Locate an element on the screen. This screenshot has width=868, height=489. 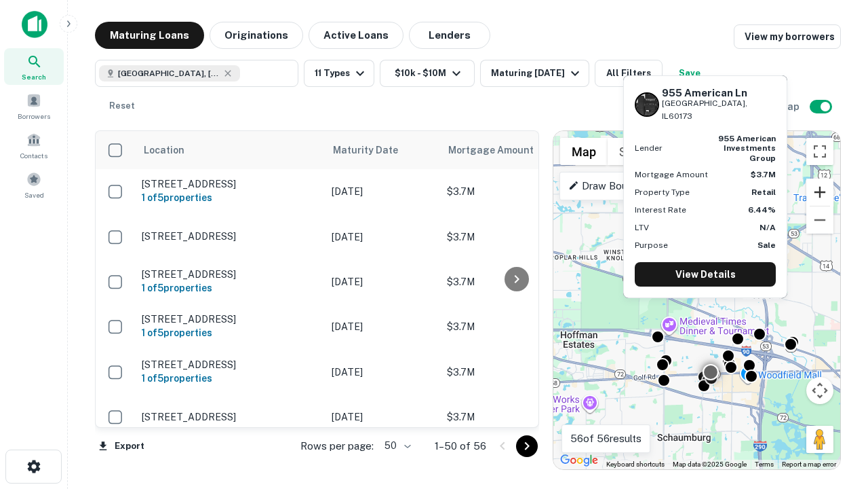
button: $10k - $10M is located at coordinates (427, 73).